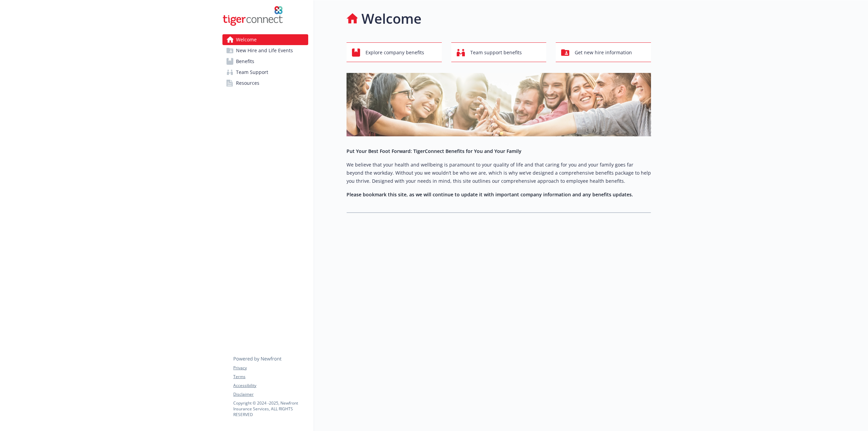  Describe the element at coordinates (496, 53) in the screenshot. I see `span: Team support benefits` at that location.